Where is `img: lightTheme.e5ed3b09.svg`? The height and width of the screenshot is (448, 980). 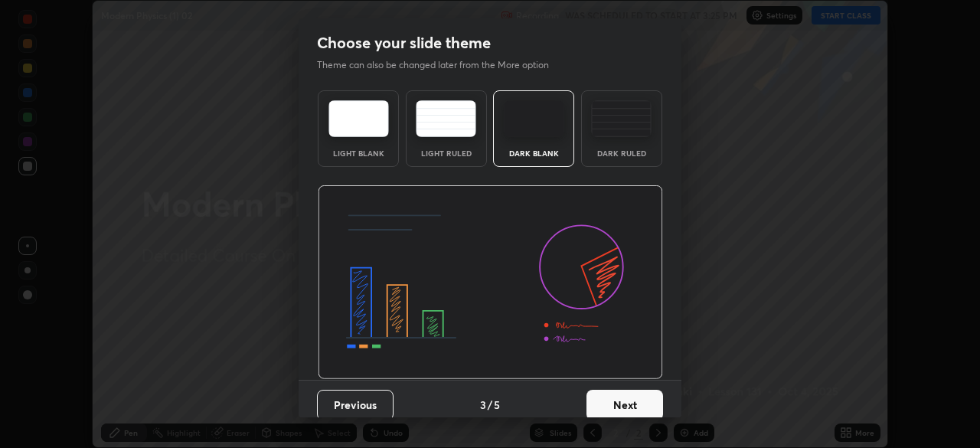
img: lightTheme.e5ed3b09.svg is located at coordinates (358, 119).